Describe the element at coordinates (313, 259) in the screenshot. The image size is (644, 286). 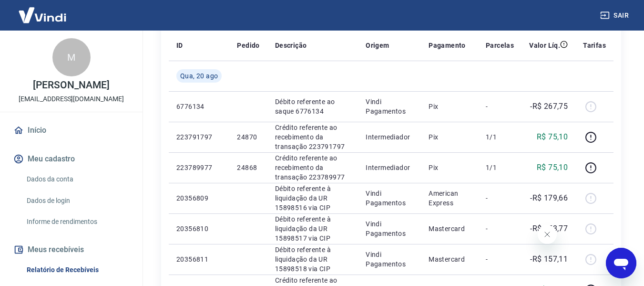
I see `p: Débito referente à liquidação da UR 15898518 via CIP` at that location.